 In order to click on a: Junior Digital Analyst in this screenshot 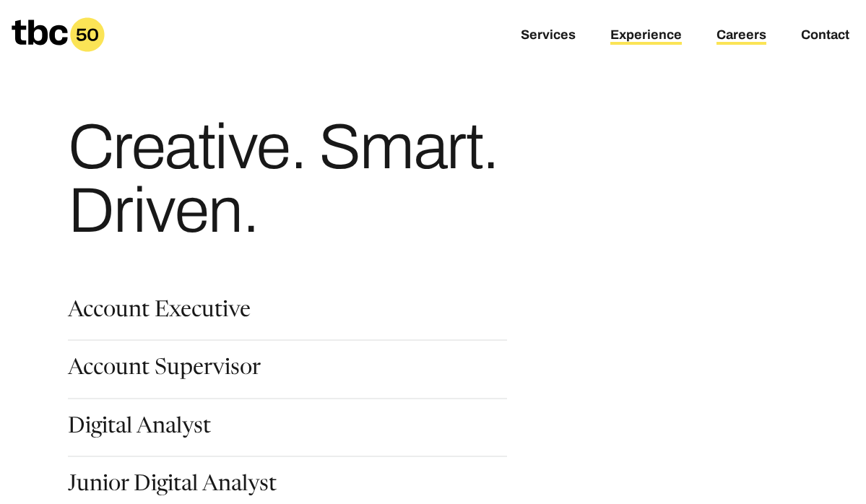, I will do `click(172, 486)`.